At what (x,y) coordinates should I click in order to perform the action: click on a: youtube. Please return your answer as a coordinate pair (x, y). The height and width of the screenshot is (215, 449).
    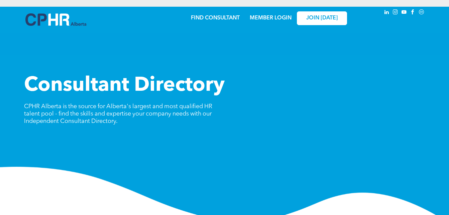
    Looking at the image, I should click on (404, 13).